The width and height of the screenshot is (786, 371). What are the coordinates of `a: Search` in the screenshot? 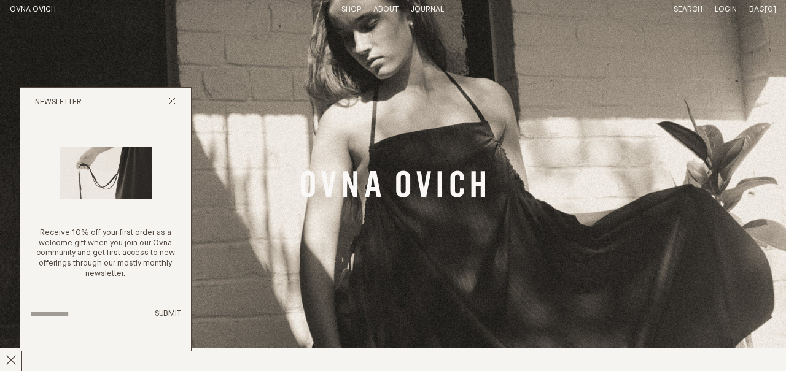 It's located at (688, 9).